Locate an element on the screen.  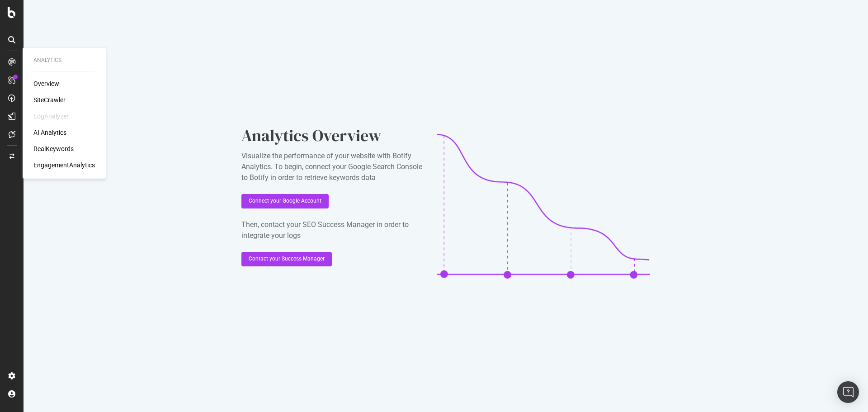
div: Then, contact your SEO Success Manager in order to integrate your logs is located at coordinates (332, 230).